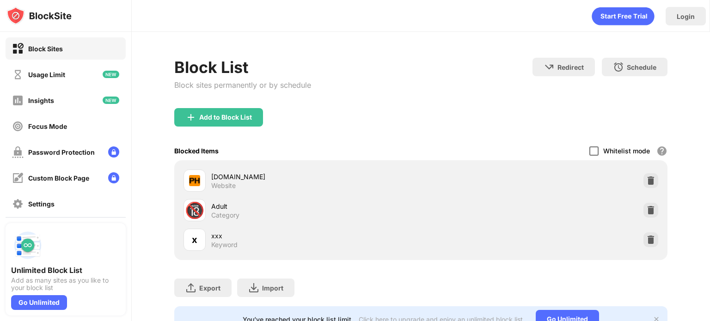 This screenshot has width=710, height=321. What do you see at coordinates (195, 181) in the screenshot?
I see `img: favicons` at bounding box center [195, 181].